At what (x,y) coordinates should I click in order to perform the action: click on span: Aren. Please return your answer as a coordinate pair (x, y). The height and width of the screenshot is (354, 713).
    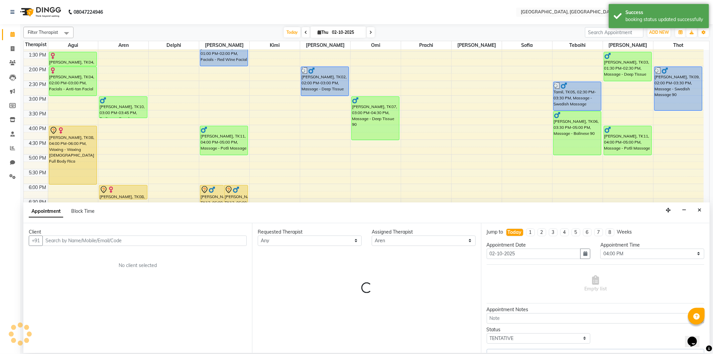
    Looking at the image, I should click on (123, 45).